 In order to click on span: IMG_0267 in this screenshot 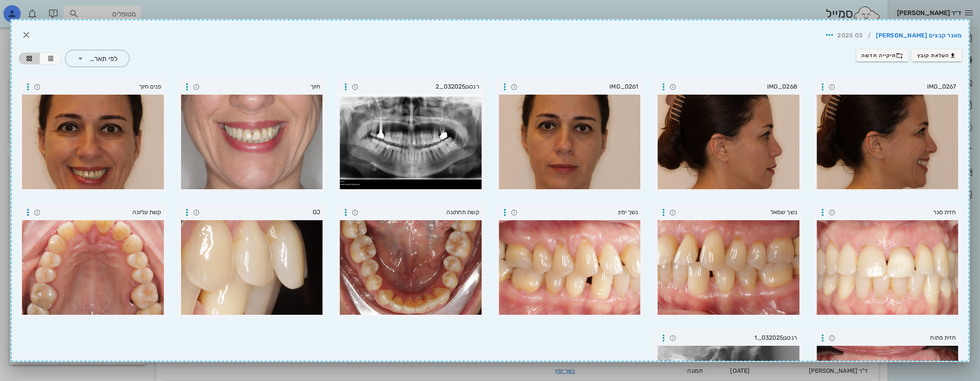, I will do `click(897, 87)`.